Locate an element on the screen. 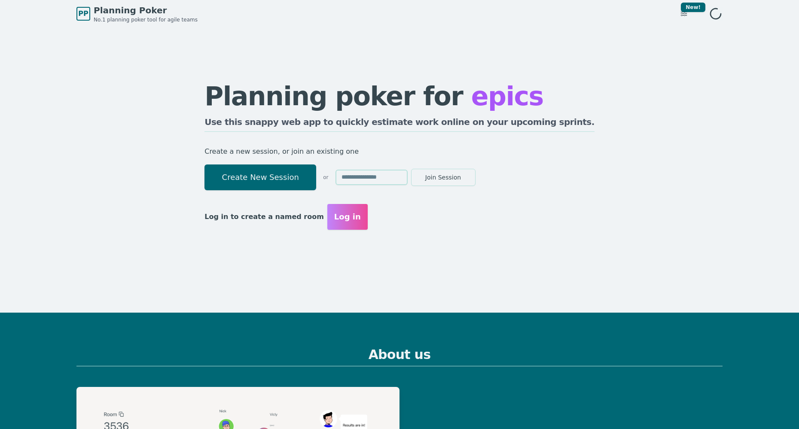  span: PP is located at coordinates (83, 14).